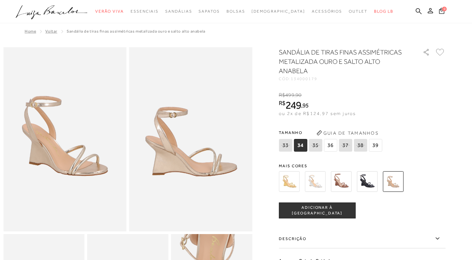 The height and width of the screenshot is (260, 472). What do you see at coordinates (362, 166) in the screenshot?
I see `span: Mais cores` at bounding box center [362, 166].